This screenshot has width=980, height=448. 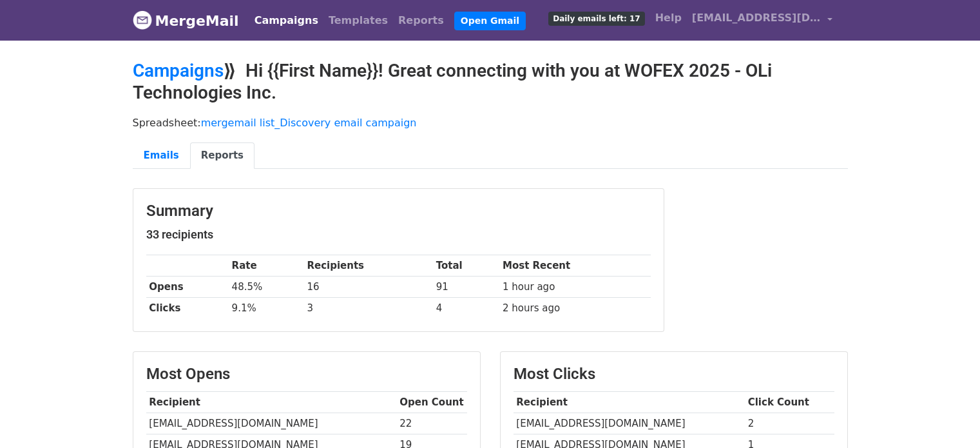 What do you see at coordinates (186, 21) in the screenshot?
I see `a: MergeMail` at bounding box center [186, 21].